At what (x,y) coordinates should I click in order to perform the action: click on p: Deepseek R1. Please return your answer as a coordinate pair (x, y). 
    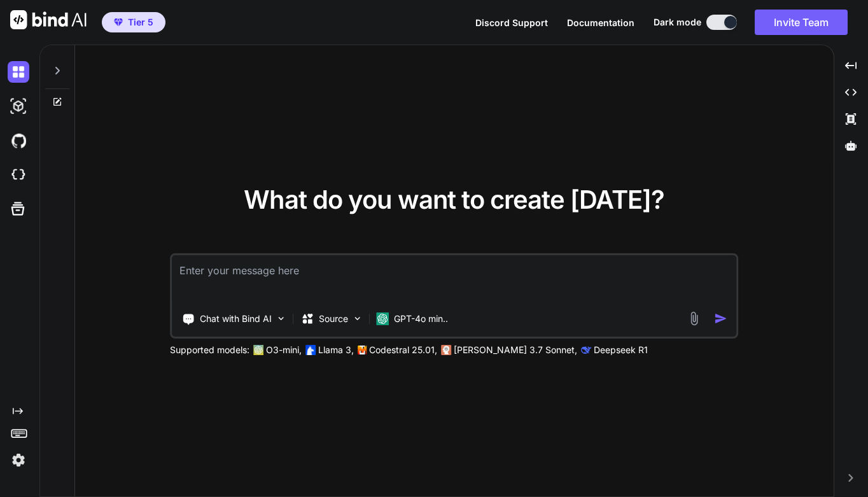
    Looking at the image, I should click on (621, 350).